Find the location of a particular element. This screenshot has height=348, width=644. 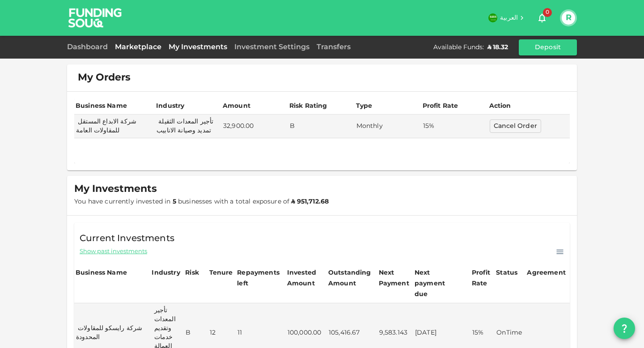

span: My Investments is located at coordinates (116, 190).